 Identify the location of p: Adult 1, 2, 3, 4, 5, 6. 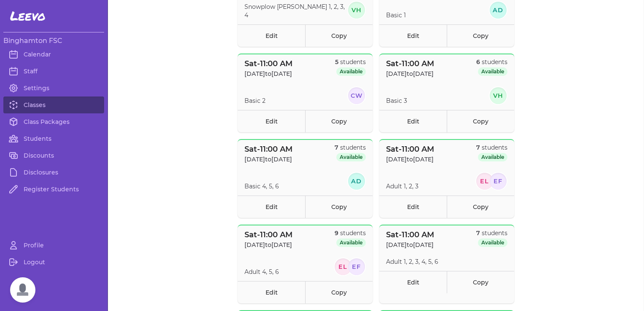
(412, 262).